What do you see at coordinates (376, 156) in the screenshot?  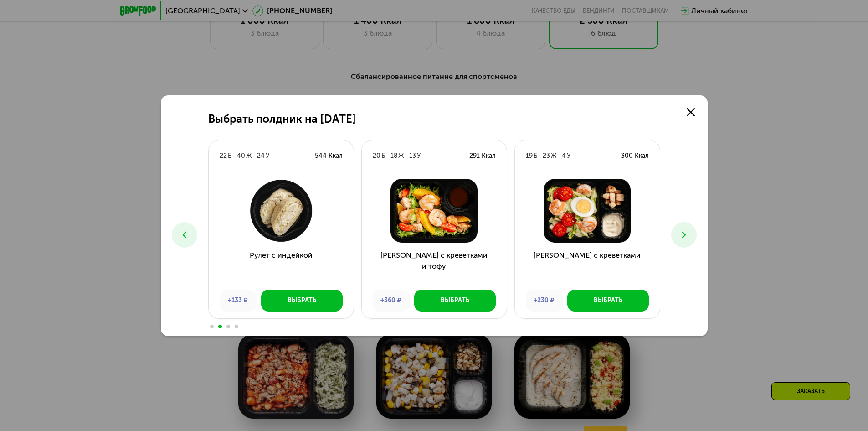 I see `div: 20` at bounding box center [376, 156].